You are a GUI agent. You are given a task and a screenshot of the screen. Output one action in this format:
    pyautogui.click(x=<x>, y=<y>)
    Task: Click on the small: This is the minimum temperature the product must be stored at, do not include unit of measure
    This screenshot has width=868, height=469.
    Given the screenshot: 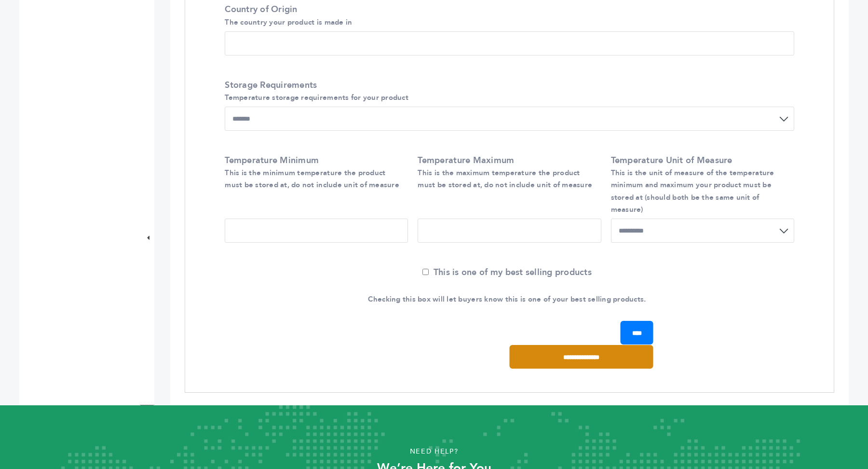 What is the action you would take?
    pyautogui.click(x=312, y=179)
    